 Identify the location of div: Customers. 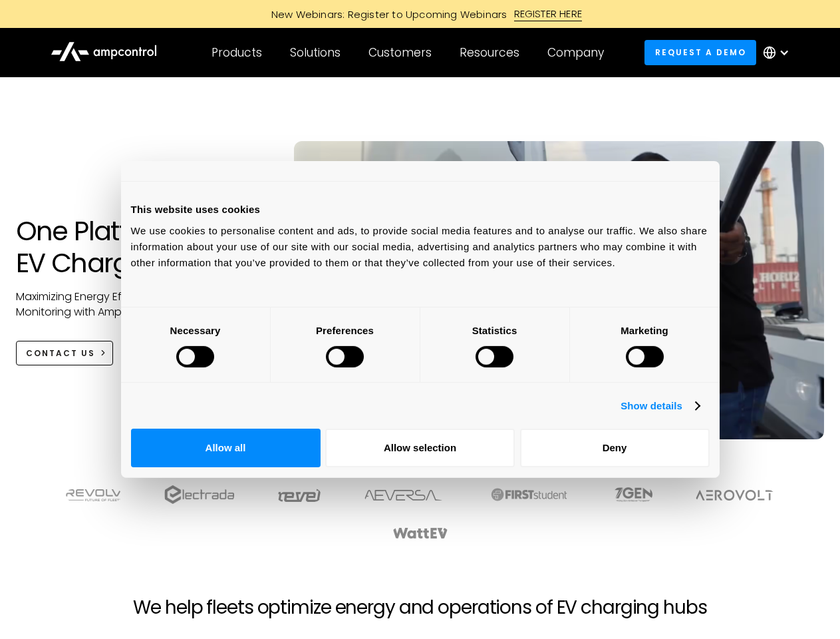
(400, 53).